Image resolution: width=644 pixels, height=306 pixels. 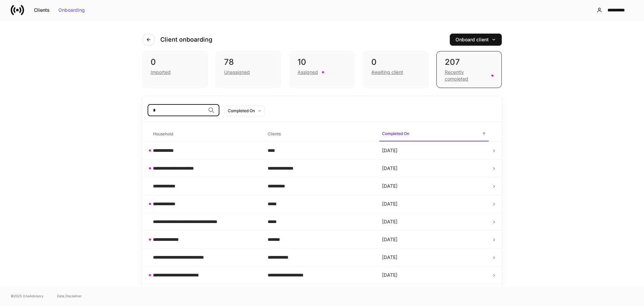 I want to click on button: Clients, so click(x=42, y=10).